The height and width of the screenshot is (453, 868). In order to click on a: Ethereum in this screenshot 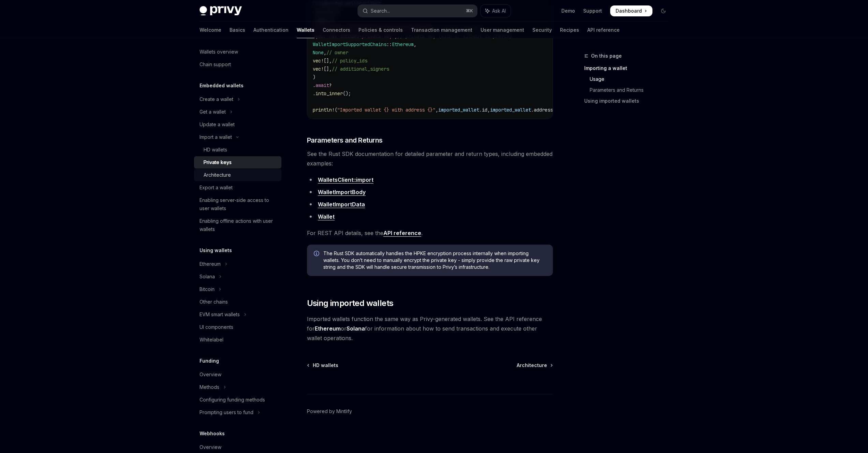, I will do `click(328, 328)`.